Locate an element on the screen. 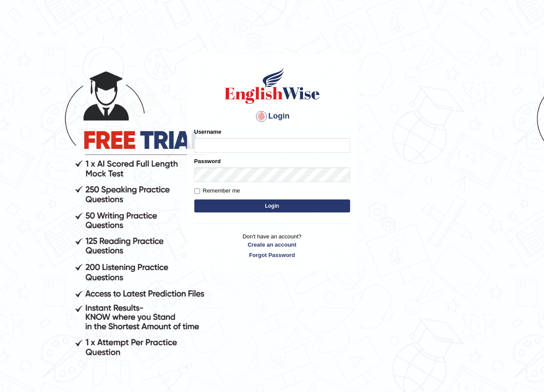 This screenshot has width=544, height=392. button: Login is located at coordinates (272, 206).